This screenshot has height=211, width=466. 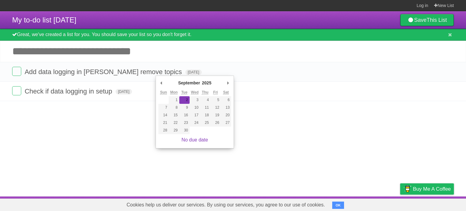 I want to click on button: 30, so click(x=184, y=130).